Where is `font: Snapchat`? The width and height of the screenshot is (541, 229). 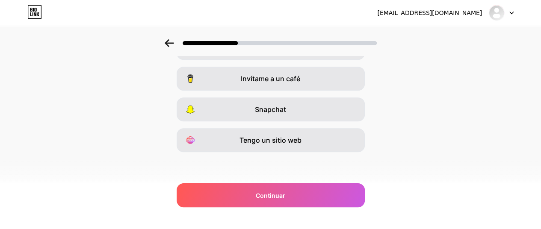 font: Snapchat is located at coordinates (270, 109).